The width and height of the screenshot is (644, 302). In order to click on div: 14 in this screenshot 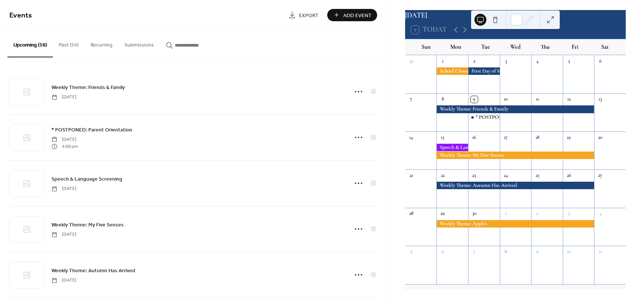, I will do `click(411, 137)`.